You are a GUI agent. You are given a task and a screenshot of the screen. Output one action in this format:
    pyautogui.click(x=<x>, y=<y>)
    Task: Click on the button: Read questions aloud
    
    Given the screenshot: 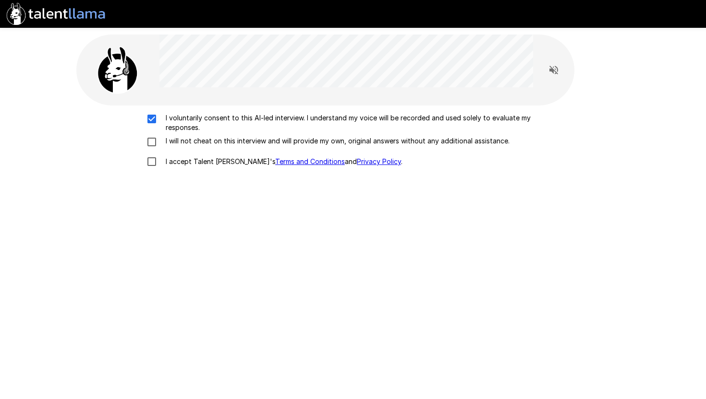 What is the action you would take?
    pyautogui.click(x=554, y=70)
    